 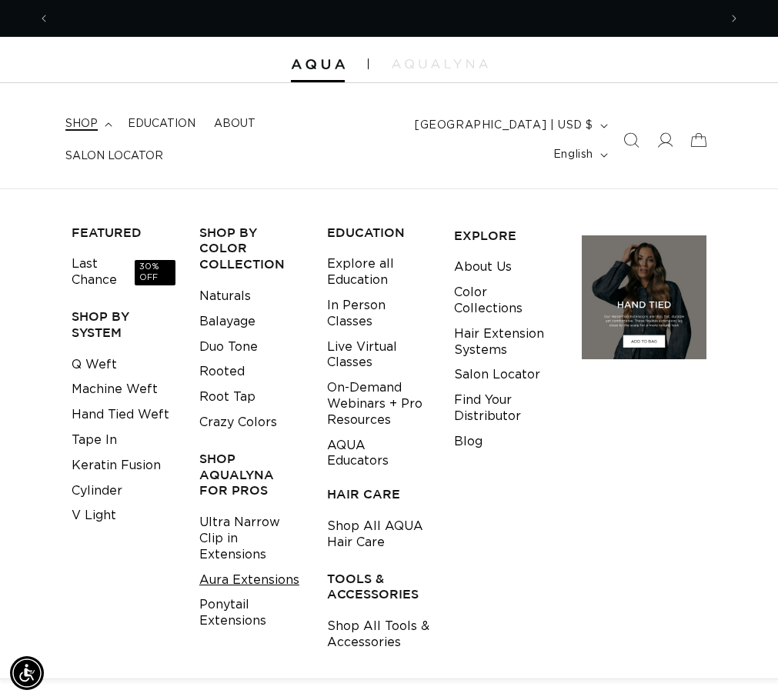 What do you see at coordinates (506, 343) in the screenshot?
I see `a: Hair Extension Systems` at bounding box center [506, 343].